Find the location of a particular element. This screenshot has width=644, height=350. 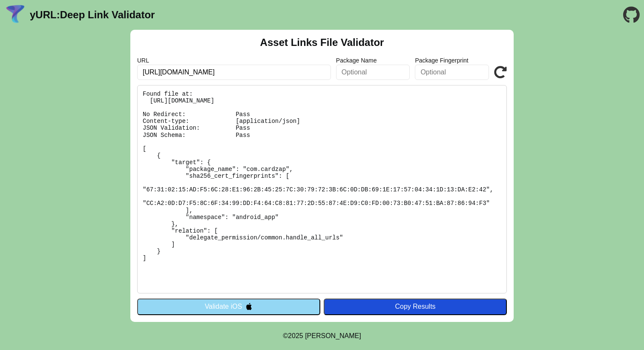

a: Michael Ibragimchayev's Personal Site is located at coordinates (333, 336).